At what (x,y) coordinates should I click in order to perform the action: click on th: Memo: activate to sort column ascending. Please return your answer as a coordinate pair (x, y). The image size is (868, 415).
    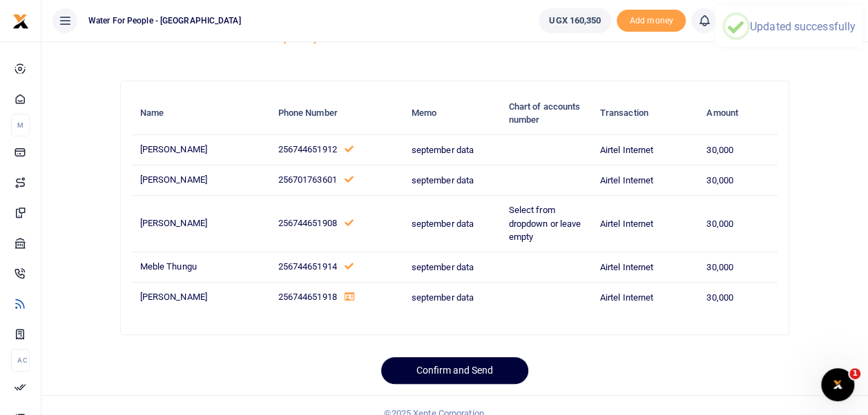
    Looking at the image, I should click on (452, 114).